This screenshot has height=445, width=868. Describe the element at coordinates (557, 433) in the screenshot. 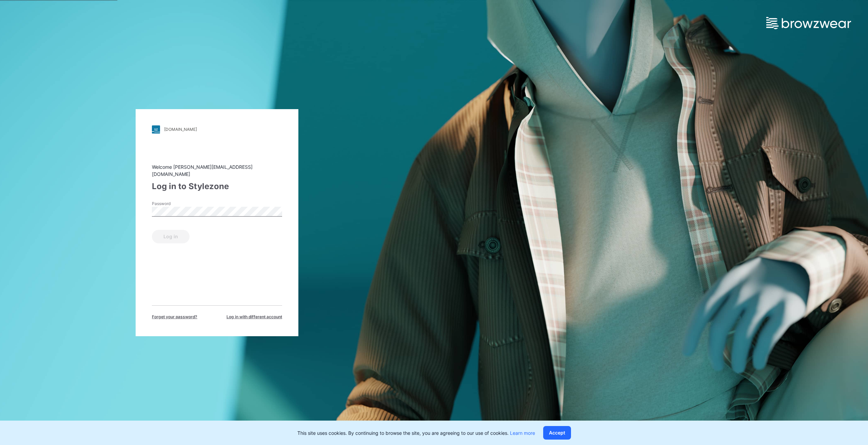

I see `button: Accept` at that location.